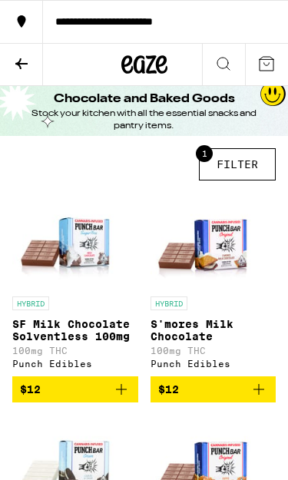 The image size is (288, 480). Describe the element at coordinates (144, 99) in the screenshot. I see `h1: Chocolate and Baked Goods` at that location.